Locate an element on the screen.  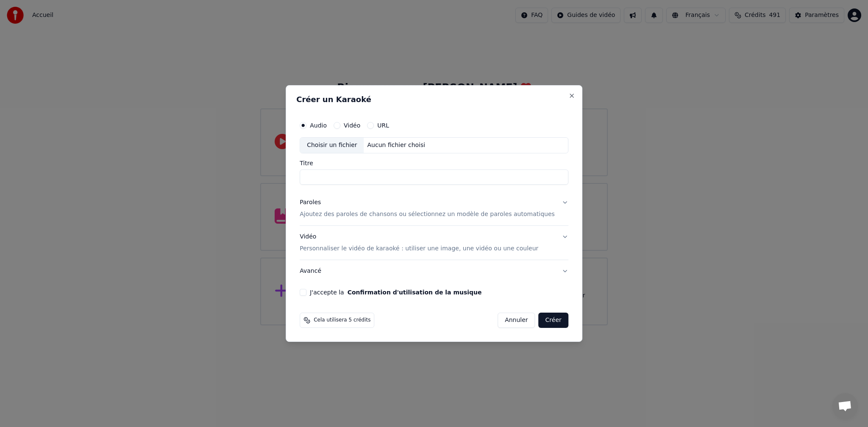
label: Titre is located at coordinates (434, 163).